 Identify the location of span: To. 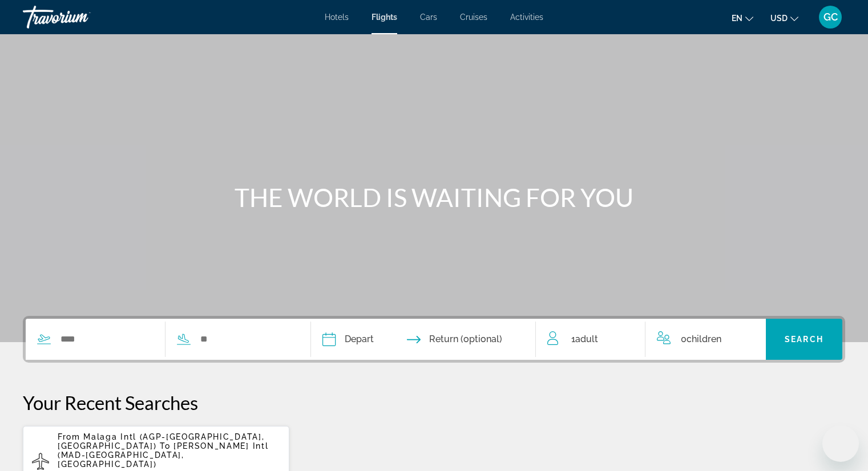
(165, 447).